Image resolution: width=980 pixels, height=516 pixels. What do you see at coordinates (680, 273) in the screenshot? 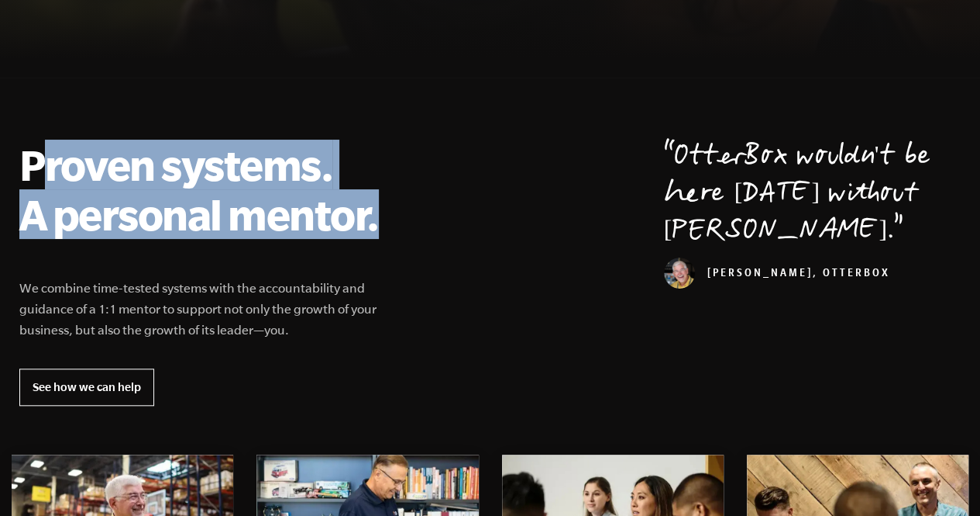
I see `img: Curt Richardson, OtterBox` at bounding box center [680, 273].